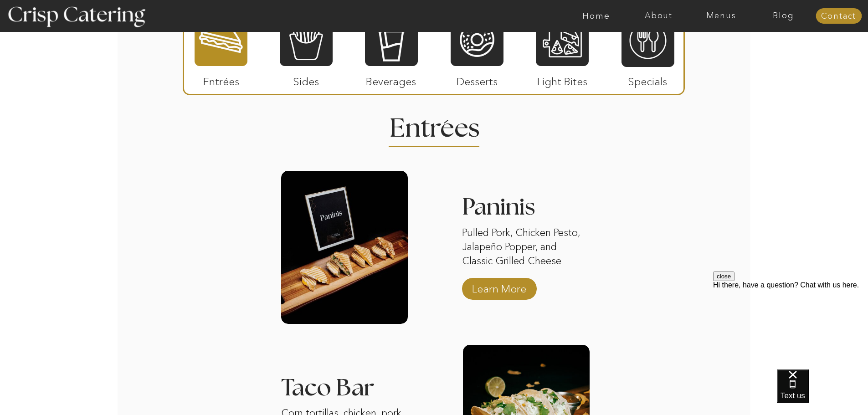  What do you see at coordinates (596, 16) in the screenshot?
I see `a: Home` at bounding box center [596, 16].